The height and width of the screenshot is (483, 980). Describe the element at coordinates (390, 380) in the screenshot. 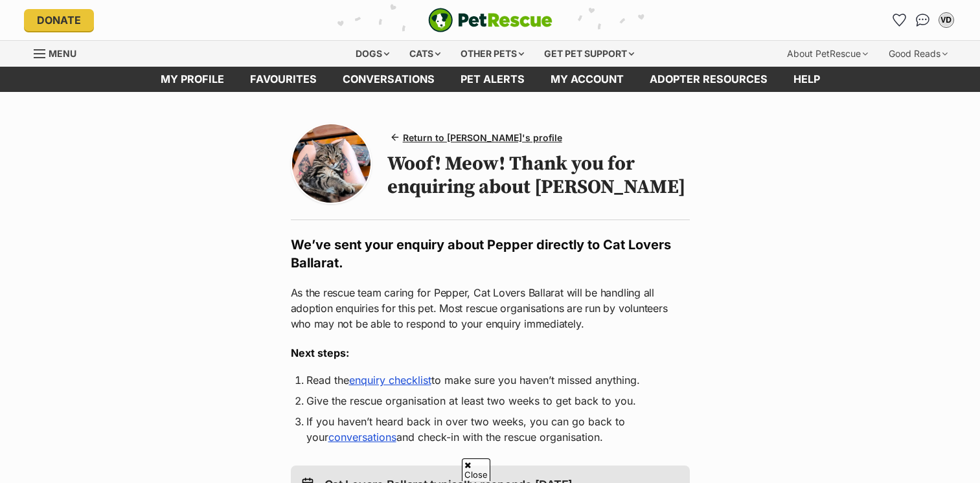

I see `a: enquiry checklist` at that location.